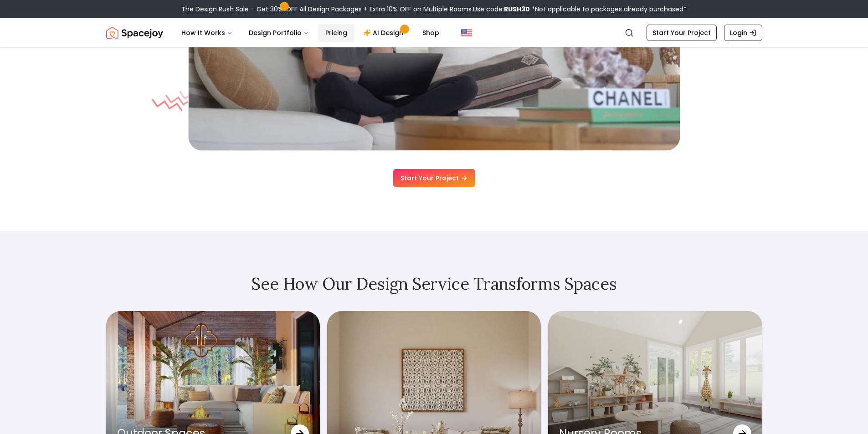 This screenshot has width=868, height=434. What do you see at coordinates (279, 33) in the screenshot?
I see `button: Design Portfolio` at bounding box center [279, 33].